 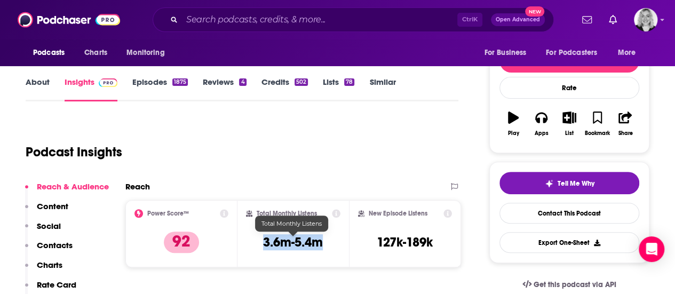 What do you see at coordinates (569, 124) in the screenshot?
I see `button: List` at bounding box center [569, 124].